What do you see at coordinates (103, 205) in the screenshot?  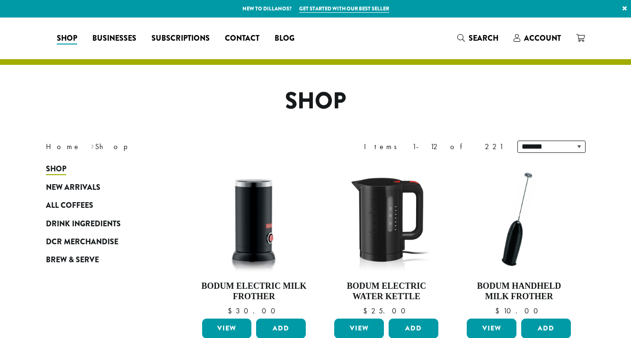 I see `a: All Coffees` at bounding box center [103, 205].